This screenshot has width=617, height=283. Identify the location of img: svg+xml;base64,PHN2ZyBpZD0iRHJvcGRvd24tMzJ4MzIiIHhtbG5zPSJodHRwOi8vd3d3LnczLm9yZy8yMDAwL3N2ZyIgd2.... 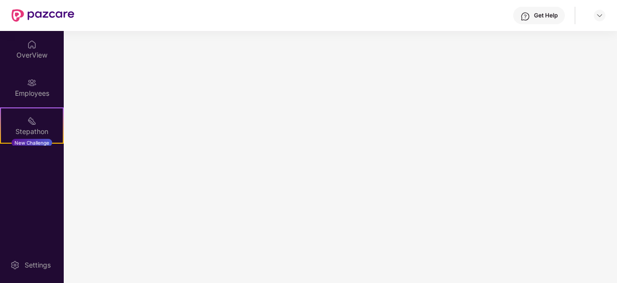
(600, 15).